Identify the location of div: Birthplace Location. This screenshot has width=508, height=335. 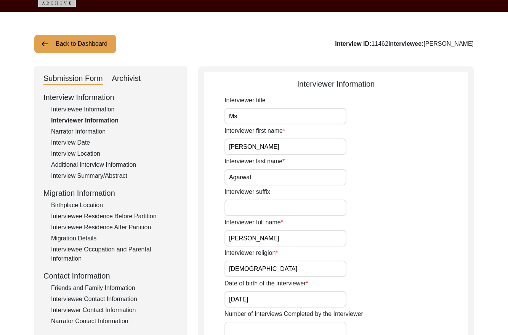
(114, 205).